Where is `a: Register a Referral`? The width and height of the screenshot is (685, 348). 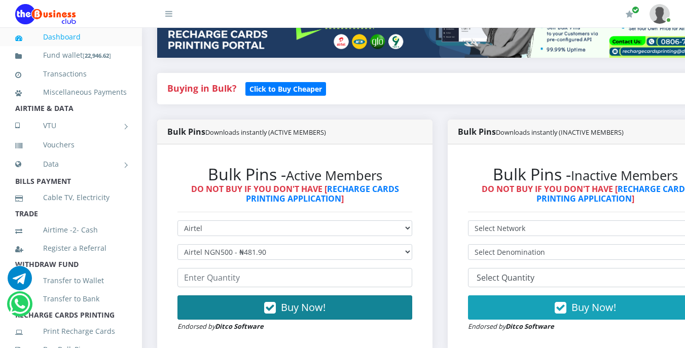 a: Register a Referral is located at coordinates (71, 248).